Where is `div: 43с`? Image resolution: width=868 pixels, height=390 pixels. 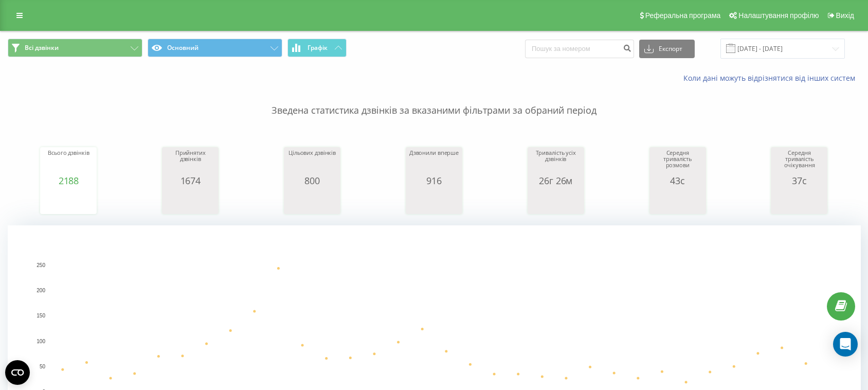
div: 43с is located at coordinates (678, 181).